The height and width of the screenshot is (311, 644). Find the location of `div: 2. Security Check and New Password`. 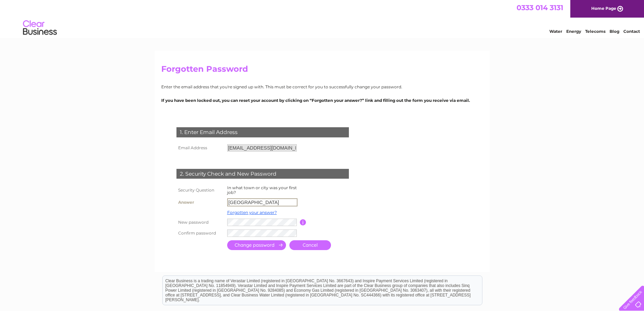

div: 2. Security Check and New Password is located at coordinates (263, 174).